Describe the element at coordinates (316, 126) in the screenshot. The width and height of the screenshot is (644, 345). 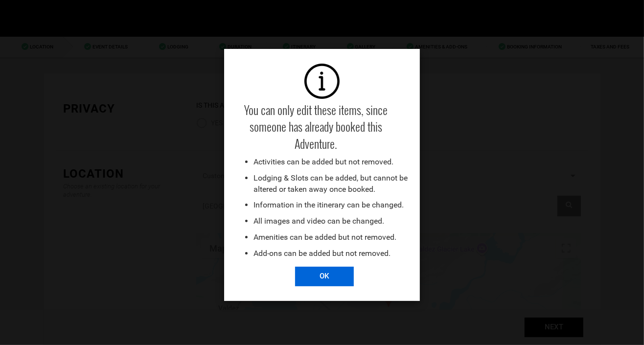
I see `h4: You can only edit these items, since someone has already booked this Adventure.` at that location.